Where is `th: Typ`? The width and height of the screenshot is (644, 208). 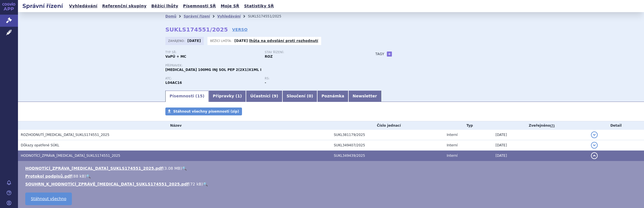
th: Typ is located at coordinates (468, 125).